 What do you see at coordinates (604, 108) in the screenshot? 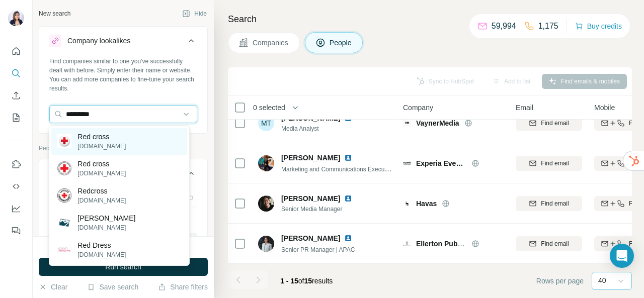
I see `span: Mobile` at bounding box center [604, 108].